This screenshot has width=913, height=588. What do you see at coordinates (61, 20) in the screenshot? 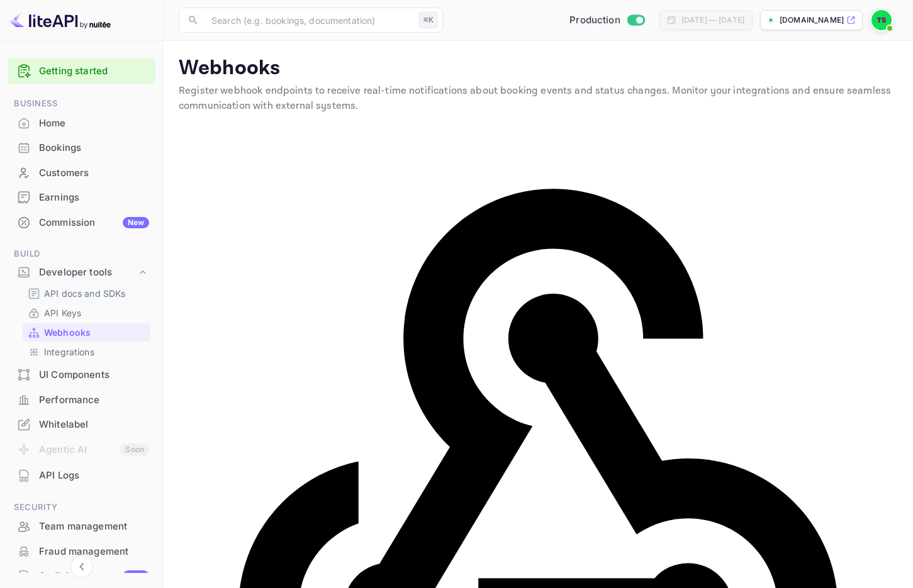
I see `img: LiteAPI logo` at bounding box center [61, 20].